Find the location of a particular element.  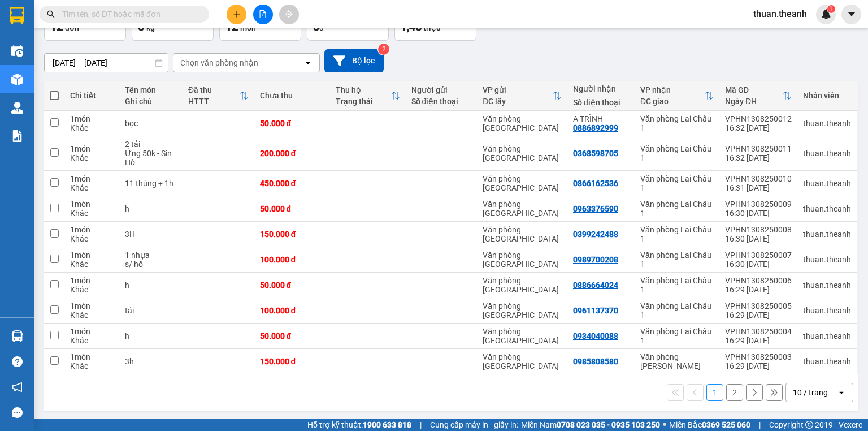

span: notification is located at coordinates (17, 386).